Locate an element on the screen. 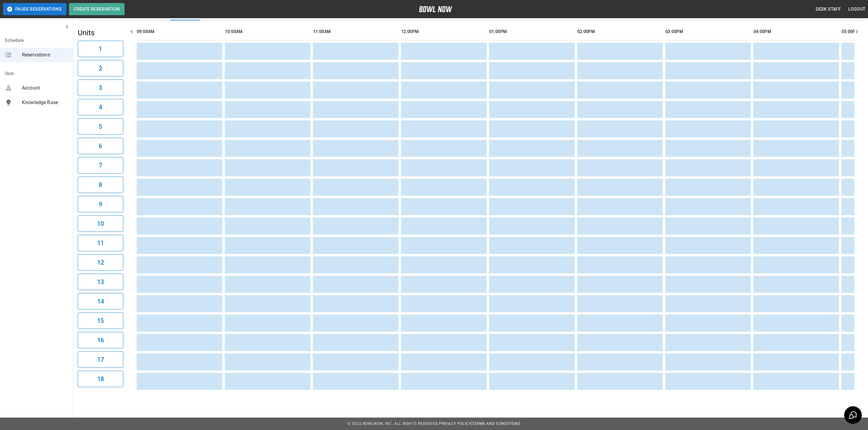 Image resolution: width=868 pixels, height=430 pixels. th: 11:00AM is located at coordinates (356, 32).